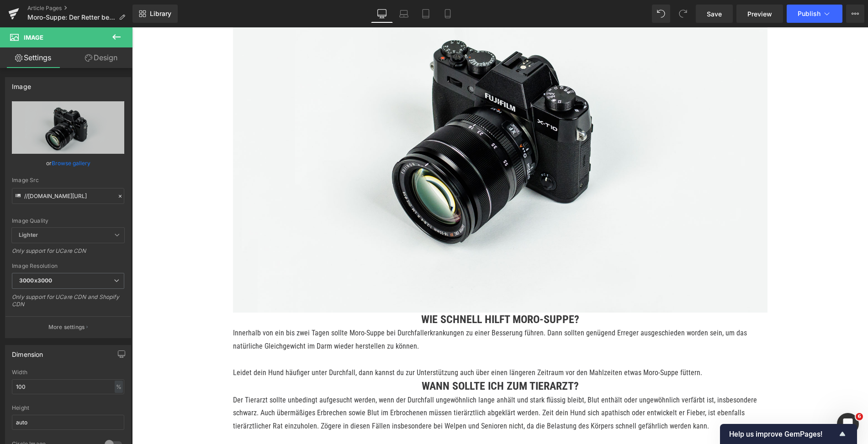 This screenshot has width=868, height=444. I want to click on div: Image, so click(22, 84).